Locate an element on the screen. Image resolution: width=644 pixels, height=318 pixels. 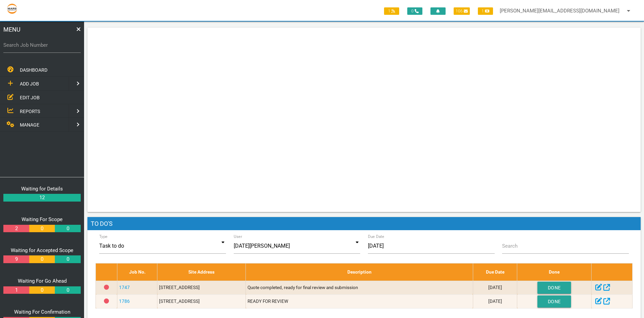
th: Site Address is located at coordinates (201, 272).